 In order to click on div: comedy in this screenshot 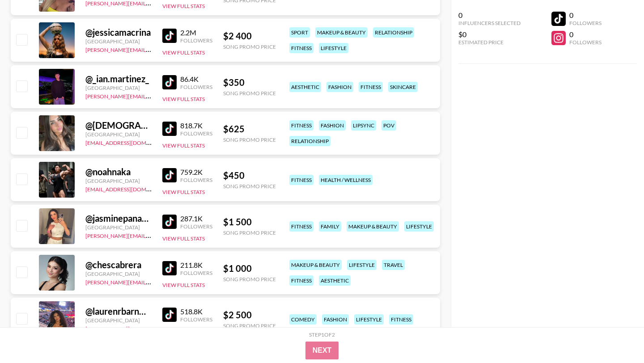, I will do `click(303, 319)`.